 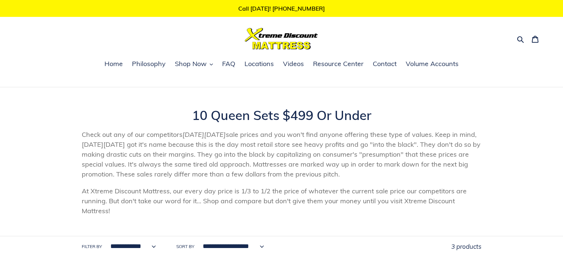 What do you see at coordinates (149, 64) in the screenshot?
I see `a: Philosophy` at bounding box center [149, 64].